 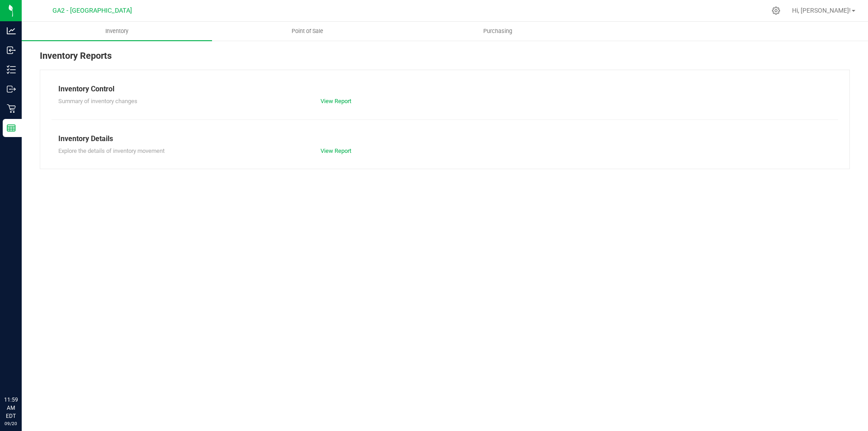 What do you see at coordinates (117, 31) in the screenshot?
I see `span: Inventory` at bounding box center [117, 31].